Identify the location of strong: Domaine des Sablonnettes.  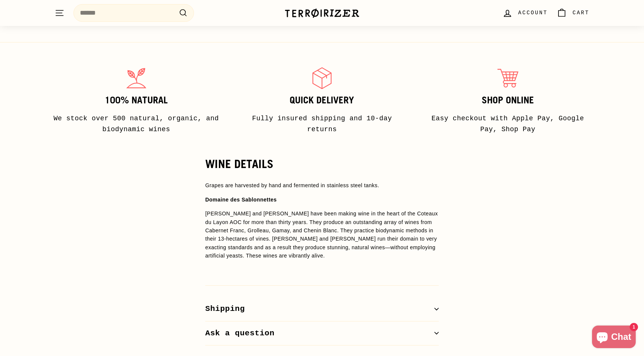
(241, 200).